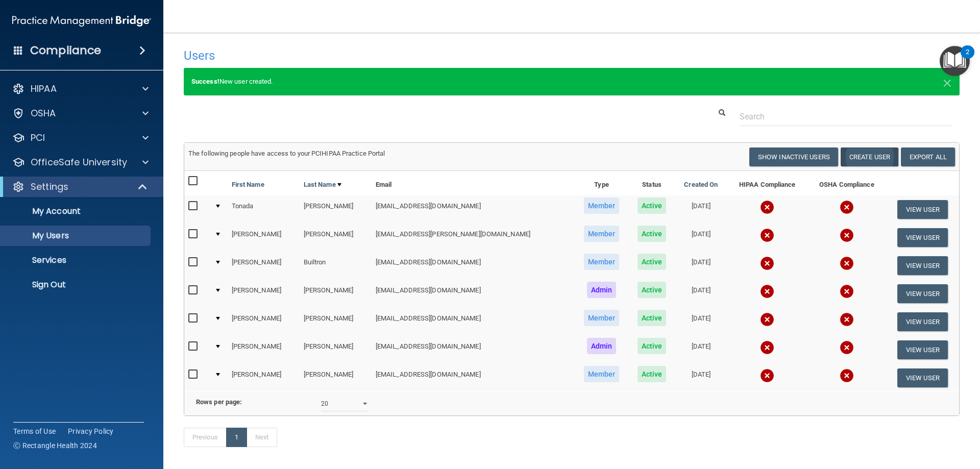  I want to click on th: OSHA Compliance, so click(847, 184).